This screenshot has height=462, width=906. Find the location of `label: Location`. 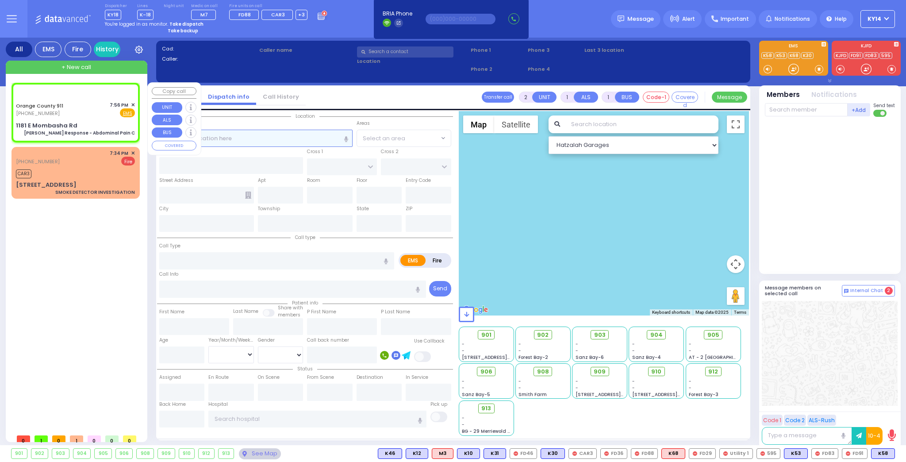

label: Location is located at coordinates (412, 61).